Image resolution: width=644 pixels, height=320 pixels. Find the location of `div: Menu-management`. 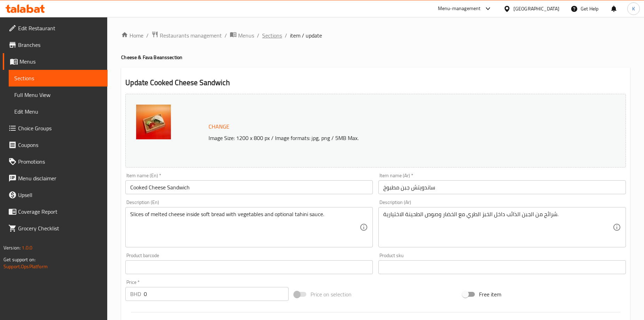

div: Menu-management is located at coordinates (459, 9).